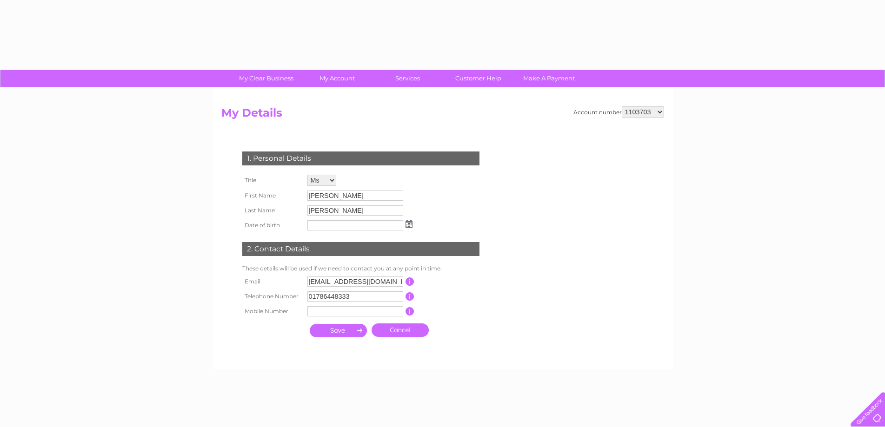 This screenshot has width=885, height=427. What do you see at coordinates (361, 269) in the screenshot?
I see `td: These details will be used if we need to contact you at any point in time.` at bounding box center [361, 269].